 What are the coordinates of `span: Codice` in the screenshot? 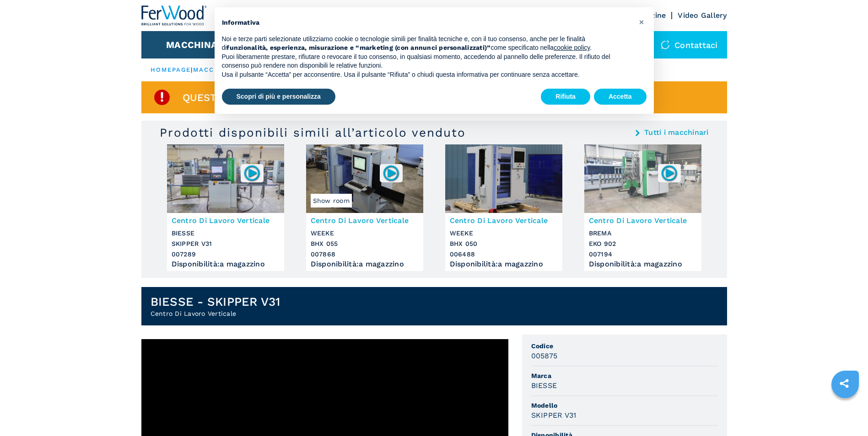 It's located at (624, 346).